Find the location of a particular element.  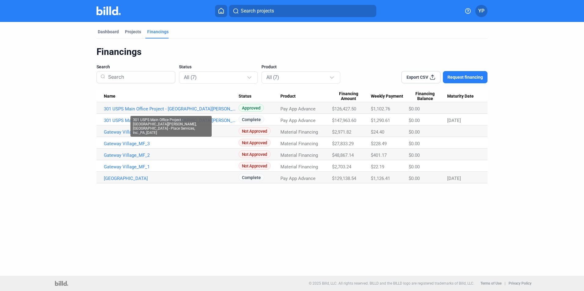

p: © 2025 Billd, LLC. All rights reserved. BILLD and the BILLD logo are registered trademarks of Bil... is located at coordinates (391, 284).